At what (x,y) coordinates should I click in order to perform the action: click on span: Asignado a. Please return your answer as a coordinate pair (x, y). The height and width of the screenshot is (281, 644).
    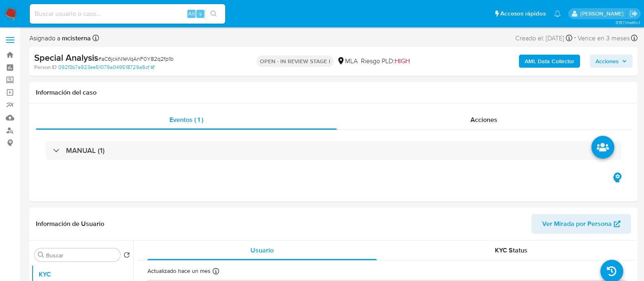
    Looking at the image, I should click on (60, 38).